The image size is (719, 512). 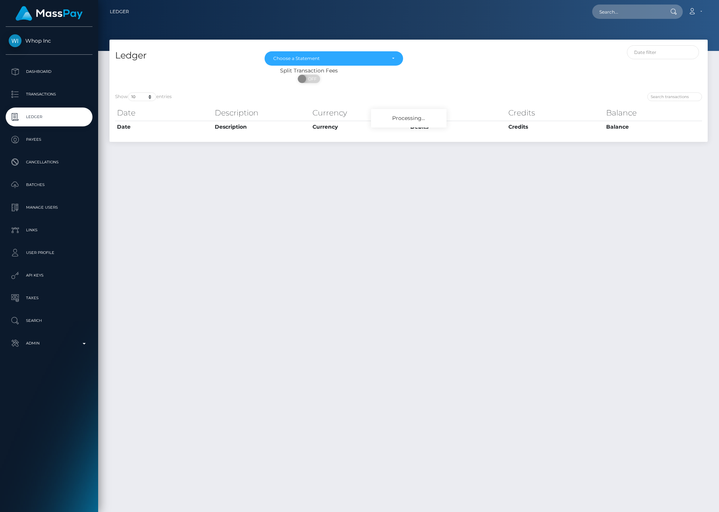 I want to click on a: Links, so click(x=49, y=230).